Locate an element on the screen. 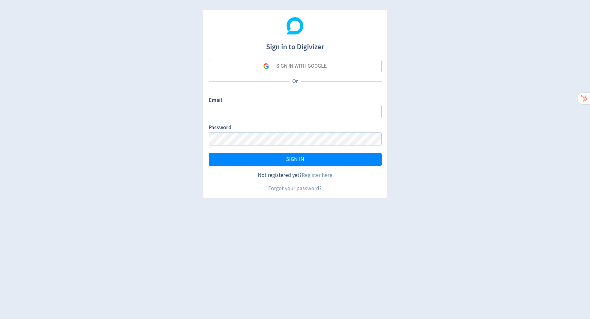 This screenshot has width=590, height=319. div: Not registered yet? is located at coordinates (295, 175).